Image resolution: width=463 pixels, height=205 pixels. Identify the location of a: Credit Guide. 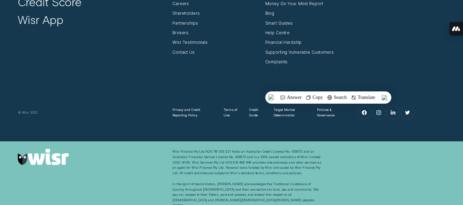
(256, 113).